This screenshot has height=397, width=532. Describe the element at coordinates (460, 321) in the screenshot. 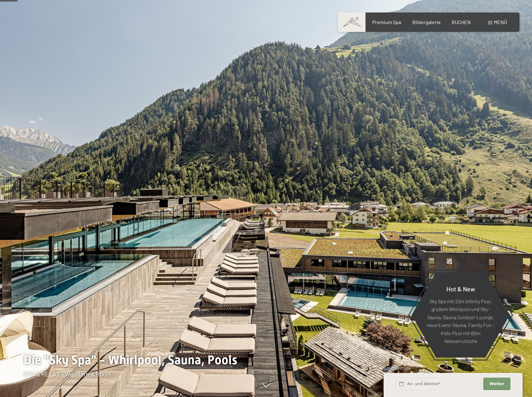

I see `p: Sky Spa mit 23m Infinity Pool, großem Whirlpool und Sky-Sauna, Sauna Outdoor Lounge, neue Event-S...` at that location.